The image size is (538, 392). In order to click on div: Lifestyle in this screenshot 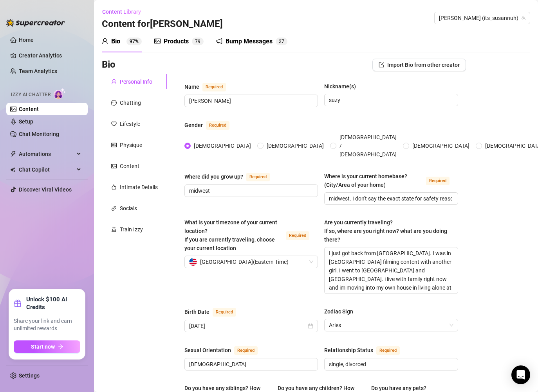, I will do `click(130, 124)`.